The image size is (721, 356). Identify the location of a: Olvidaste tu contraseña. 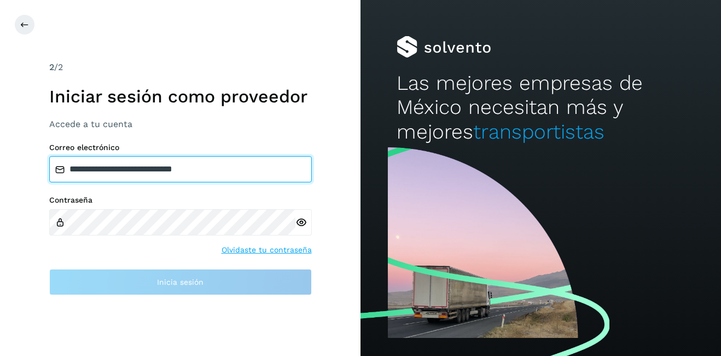
(267, 250).